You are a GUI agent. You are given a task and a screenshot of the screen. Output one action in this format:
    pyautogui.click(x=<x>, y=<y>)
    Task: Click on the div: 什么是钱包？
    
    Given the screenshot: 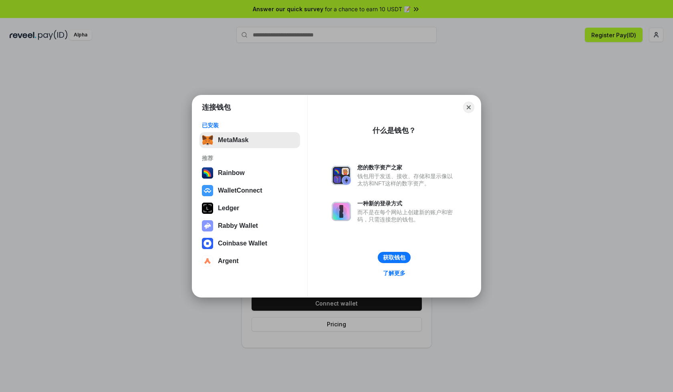 What is the action you would take?
    pyautogui.click(x=394, y=131)
    